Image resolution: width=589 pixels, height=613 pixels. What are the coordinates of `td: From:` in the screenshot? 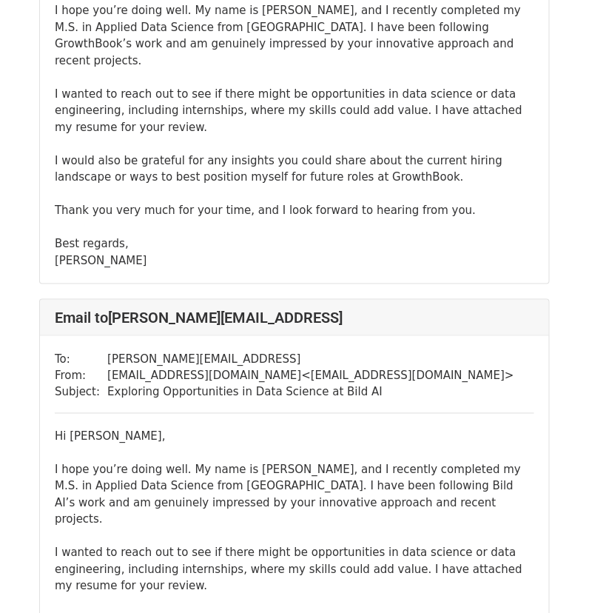 It's located at (81, 376).